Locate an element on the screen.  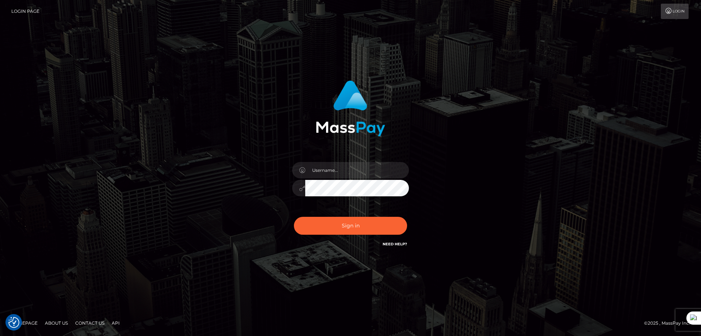
a: About Us is located at coordinates (56, 322).